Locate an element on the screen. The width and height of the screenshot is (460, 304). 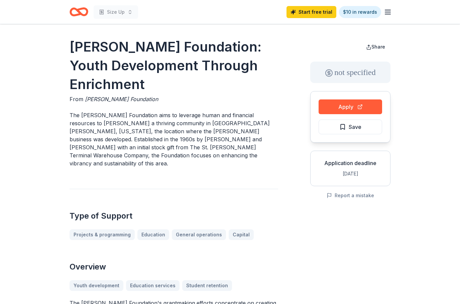
button: Share is located at coordinates (376, 47).